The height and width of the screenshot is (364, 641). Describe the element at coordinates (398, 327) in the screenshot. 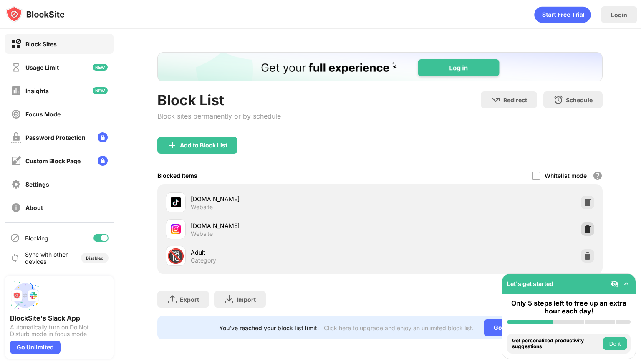

I see `div: Click here to upgrade and enjoy an unlimited block list.` at that location.